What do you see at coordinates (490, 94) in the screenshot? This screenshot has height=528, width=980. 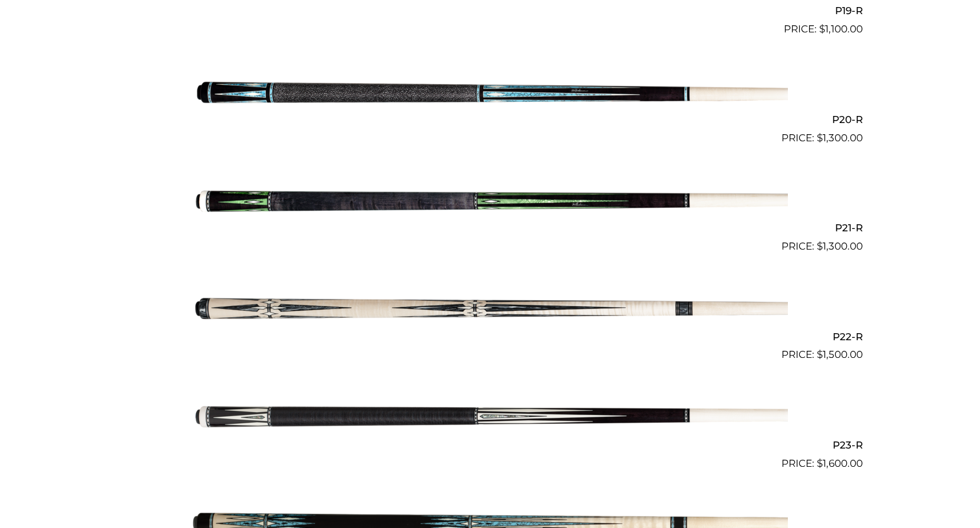 I see `a: P20-R $1,300.00` at bounding box center [490, 94].